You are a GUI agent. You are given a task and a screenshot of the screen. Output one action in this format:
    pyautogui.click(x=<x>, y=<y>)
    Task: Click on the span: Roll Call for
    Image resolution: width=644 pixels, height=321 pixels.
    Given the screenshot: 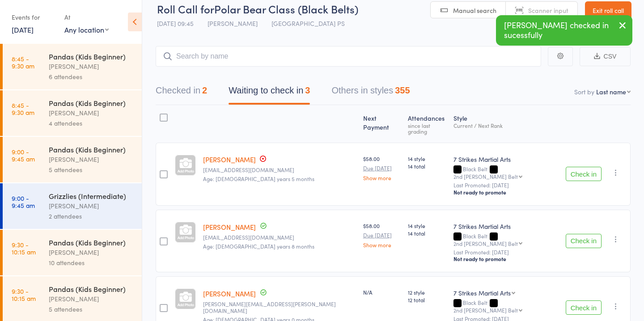 What is the action you would take?
    pyautogui.click(x=186, y=9)
    